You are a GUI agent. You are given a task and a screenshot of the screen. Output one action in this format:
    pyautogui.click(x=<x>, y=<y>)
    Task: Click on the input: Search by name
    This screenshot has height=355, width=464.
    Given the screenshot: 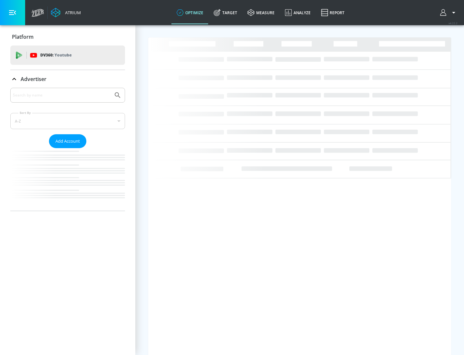 What is the action you would take?
    pyautogui.click(x=62, y=95)
    